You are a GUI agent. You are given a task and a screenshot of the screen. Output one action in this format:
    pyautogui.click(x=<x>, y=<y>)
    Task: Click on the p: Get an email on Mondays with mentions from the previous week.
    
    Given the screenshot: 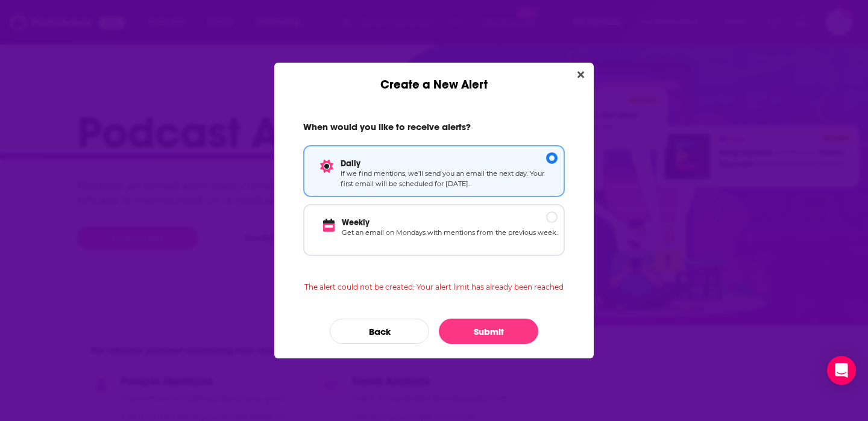 What is the action you would take?
    pyautogui.click(x=450, y=238)
    